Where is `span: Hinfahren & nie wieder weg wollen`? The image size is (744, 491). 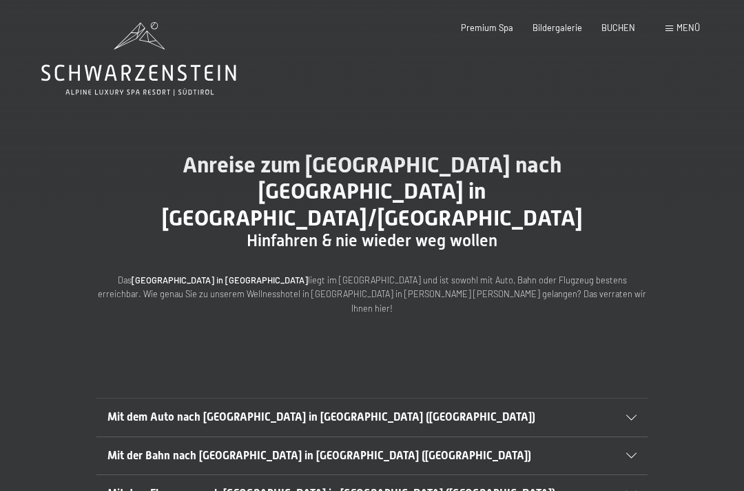
span: Hinfahren & nie wieder weg wollen is located at coordinates (372, 241).